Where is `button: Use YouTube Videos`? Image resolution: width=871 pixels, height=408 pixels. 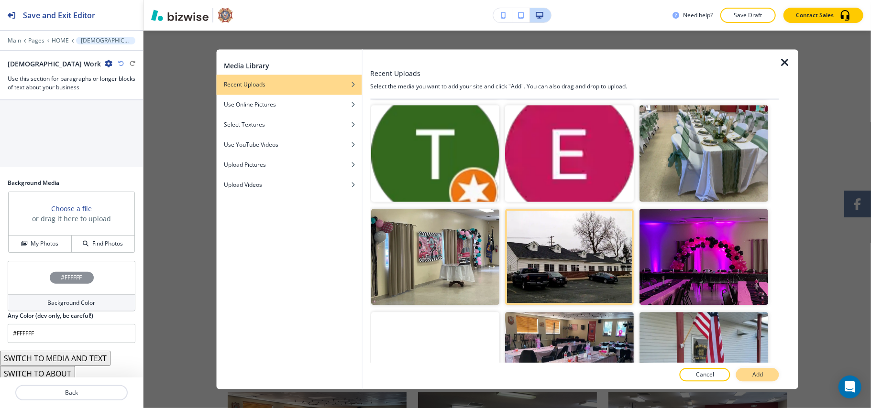
button: Use YouTube Videos is located at coordinates (289, 145).